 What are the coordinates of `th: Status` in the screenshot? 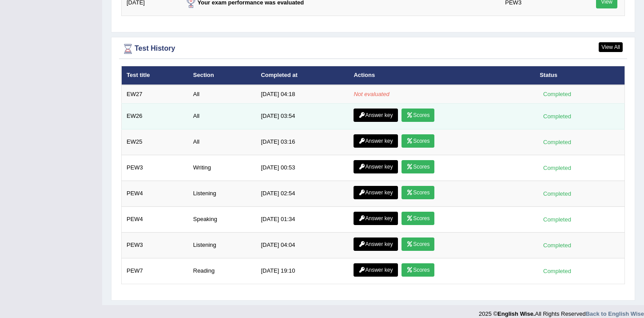 It's located at (579, 75).